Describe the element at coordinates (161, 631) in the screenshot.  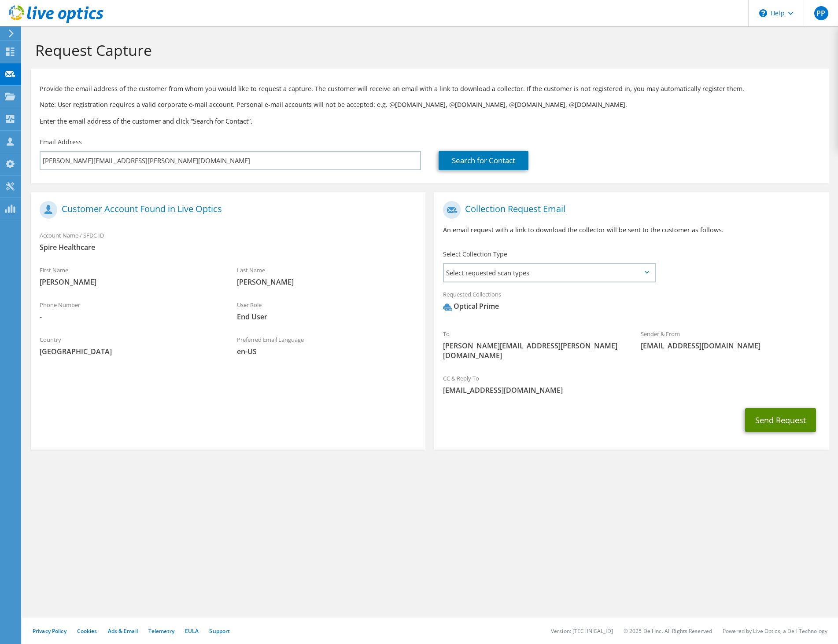
I see `a: Telemetry` at that location.